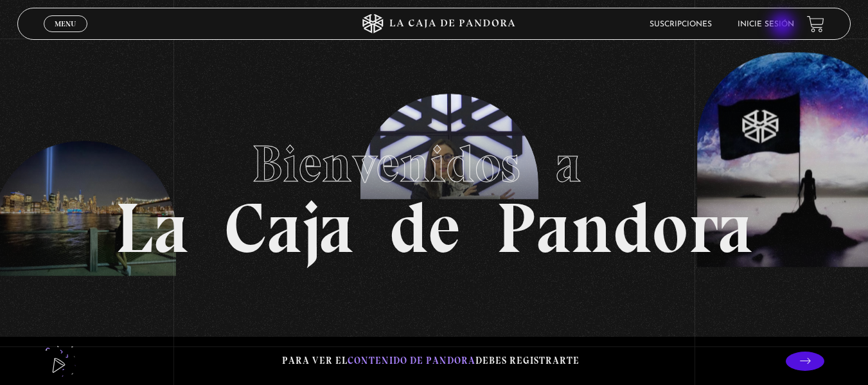 This screenshot has width=868, height=385. What do you see at coordinates (434, 164) in the screenshot?
I see `span: Bienvenidos a` at bounding box center [434, 164].